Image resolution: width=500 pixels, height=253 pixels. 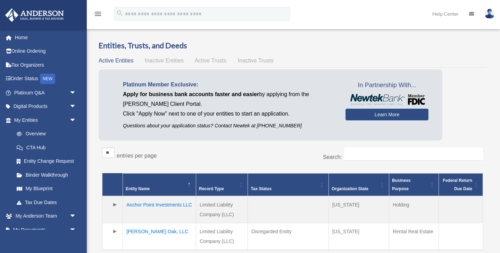 I want to click on label: entries per page, so click(x=137, y=156).